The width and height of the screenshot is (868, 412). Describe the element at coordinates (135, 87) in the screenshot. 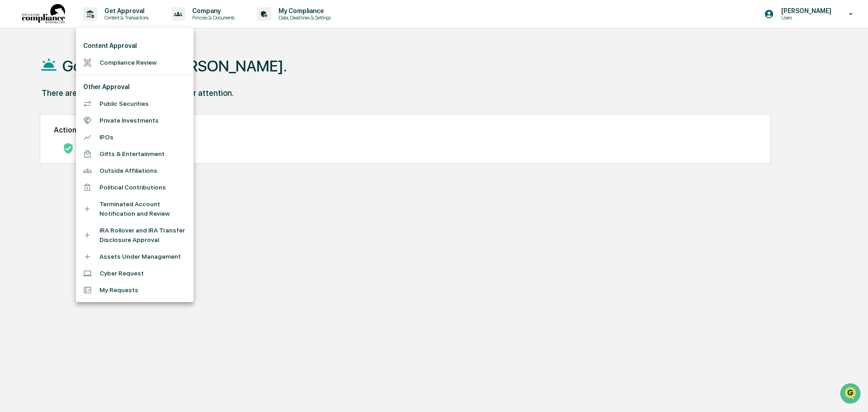

I see `li: Other Approval` at that location.